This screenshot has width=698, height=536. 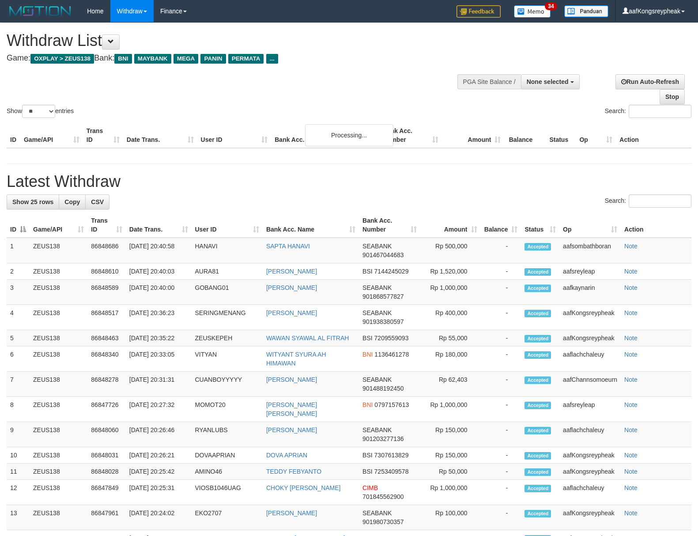 What do you see at coordinates (367, 455) in the screenshot?
I see `span: BSI` at bounding box center [367, 455].